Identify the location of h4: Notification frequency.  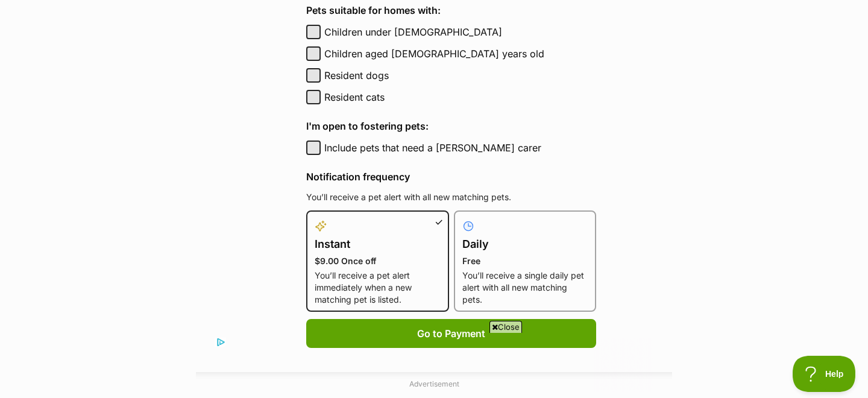
(451, 177).